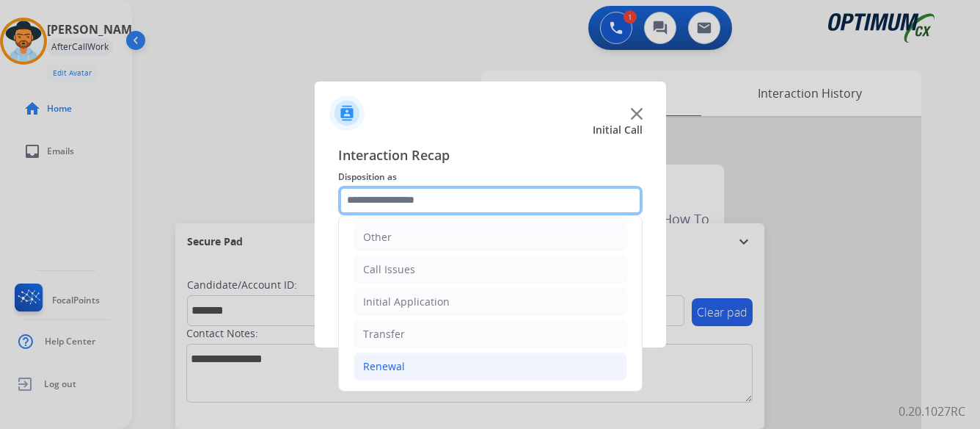 The height and width of the screenshot is (429, 980). I want to click on p: 0.20.1027RC, so click(932, 411).